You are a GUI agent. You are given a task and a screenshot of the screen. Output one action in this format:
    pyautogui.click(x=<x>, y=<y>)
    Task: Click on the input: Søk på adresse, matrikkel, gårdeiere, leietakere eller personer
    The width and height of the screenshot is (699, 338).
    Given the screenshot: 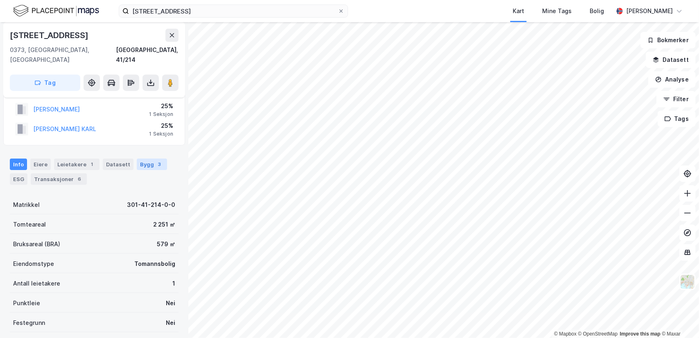 What is the action you would take?
    pyautogui.click(x=233, y=11)
    